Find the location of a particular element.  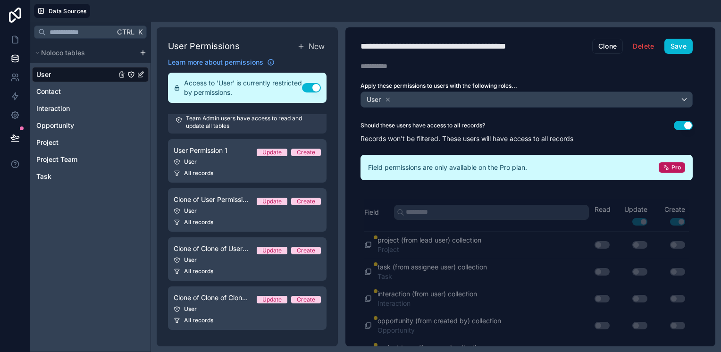

span: Learn more about permissions is located at coordinates (215, 62).